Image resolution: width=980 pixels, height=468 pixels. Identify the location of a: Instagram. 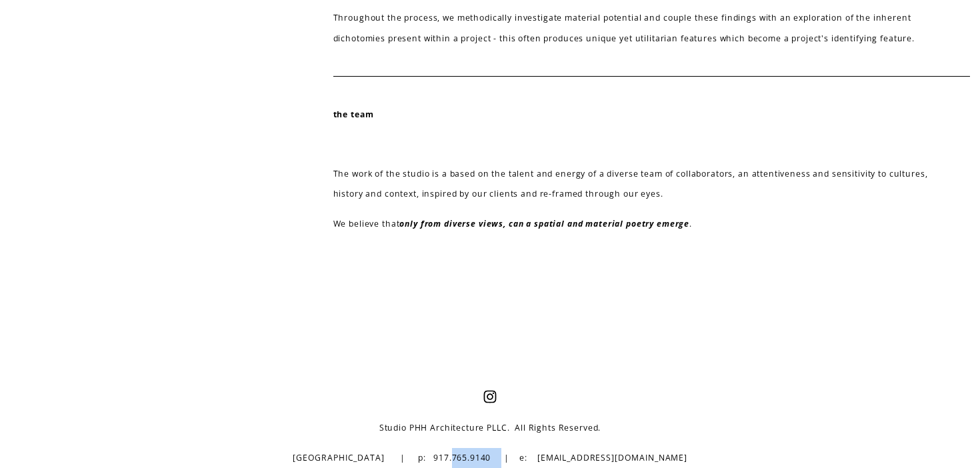
(490, 397).